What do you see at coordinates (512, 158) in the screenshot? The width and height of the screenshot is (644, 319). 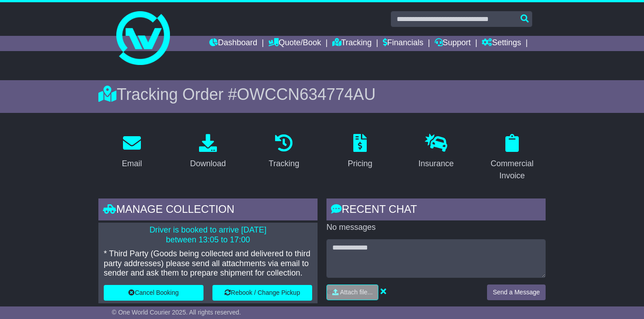 I see `a: Commercial Invoice` at bounding box center [512, 158].